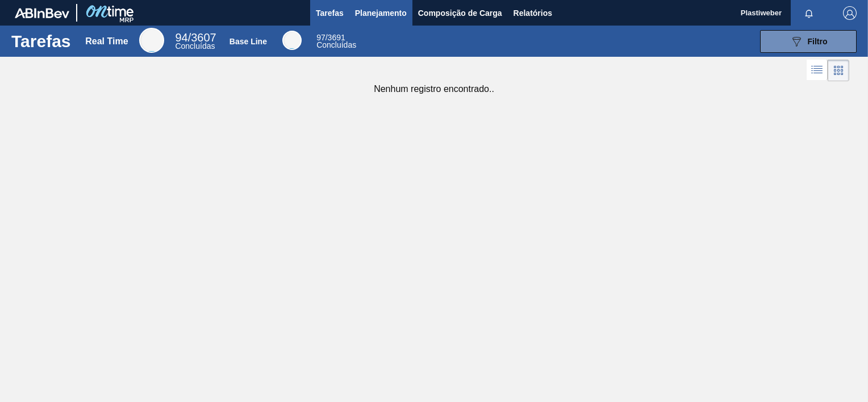  Describe the element at coordinates (42, 13) in the screenshot. I see `img: TNhmsLtSVTkK8tSr43FrP2fwEKptu5GPRR3wAAAABJRU5ErkJggg==` at that location.